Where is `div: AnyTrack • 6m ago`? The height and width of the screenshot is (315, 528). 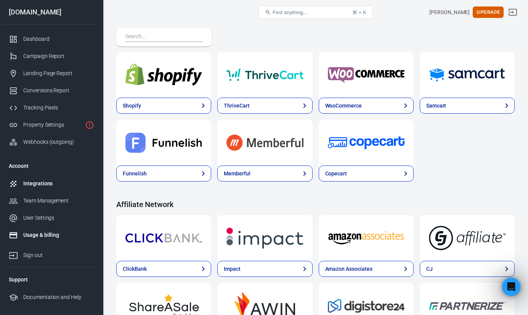
div: AnyTrack • 6m ago is located at coordinates (34, 180).